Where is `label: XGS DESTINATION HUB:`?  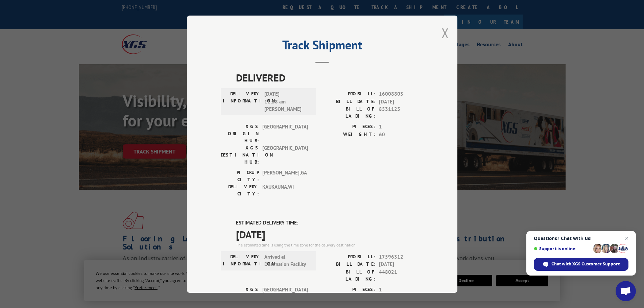
label: XGS DESTINATION HUB: is located at coordinates (240, 155).